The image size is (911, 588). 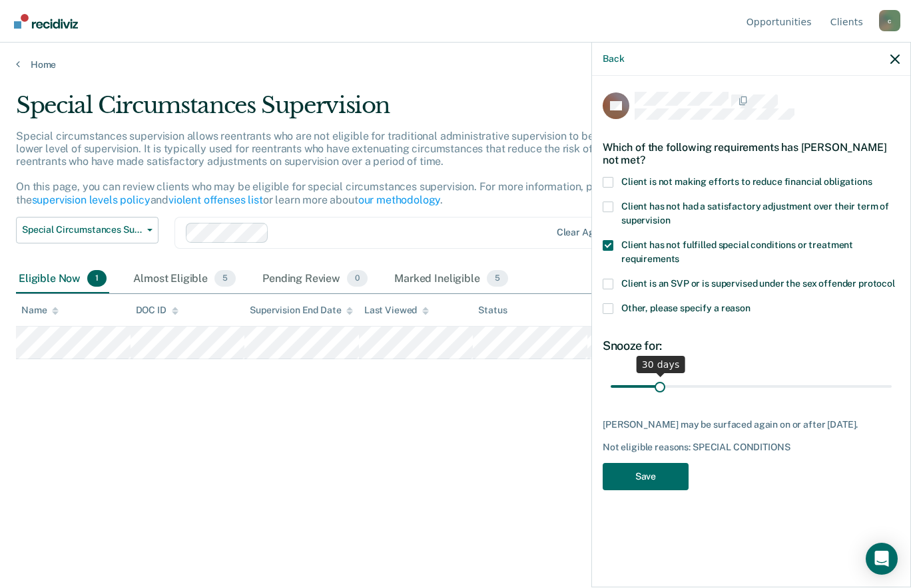 I want to click on span: Other, please specify a reason, so click(x=685, y=308).